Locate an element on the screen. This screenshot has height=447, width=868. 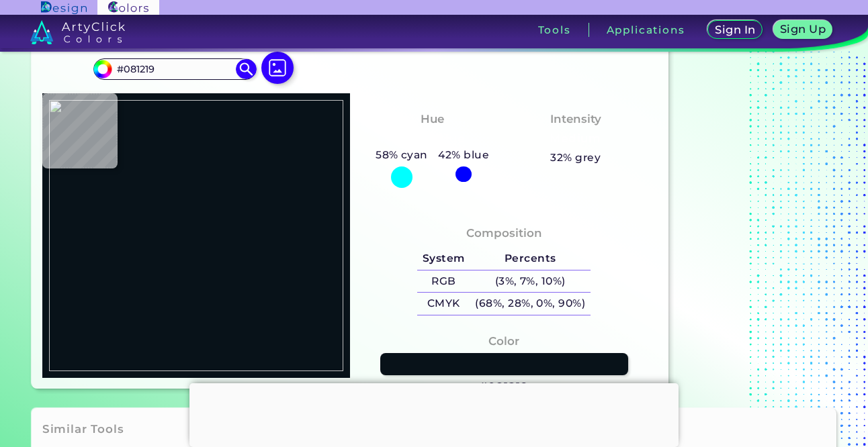
img: logo_artyclick_colors_white.svg is located at coordinates (77, 32).